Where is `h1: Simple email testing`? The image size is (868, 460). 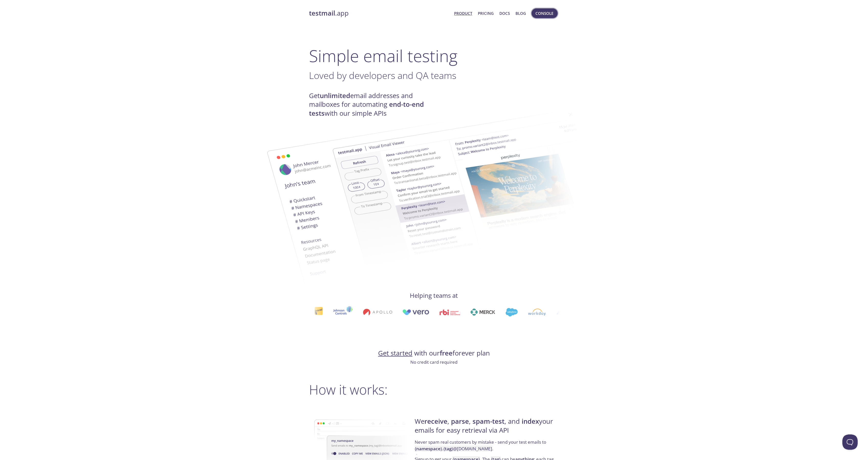
h1: Simple email testing is located at coordinates (434, 56).